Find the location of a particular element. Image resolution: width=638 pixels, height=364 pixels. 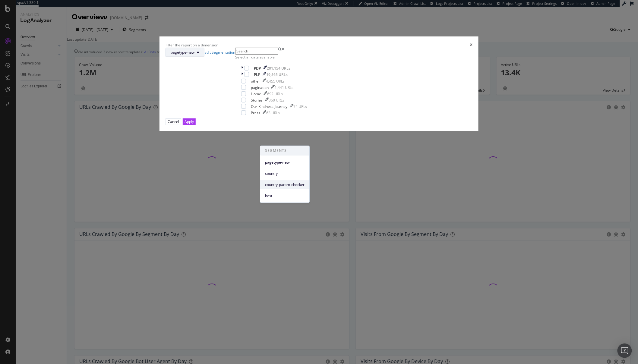

div: modal is located at coordinates (319, 83).